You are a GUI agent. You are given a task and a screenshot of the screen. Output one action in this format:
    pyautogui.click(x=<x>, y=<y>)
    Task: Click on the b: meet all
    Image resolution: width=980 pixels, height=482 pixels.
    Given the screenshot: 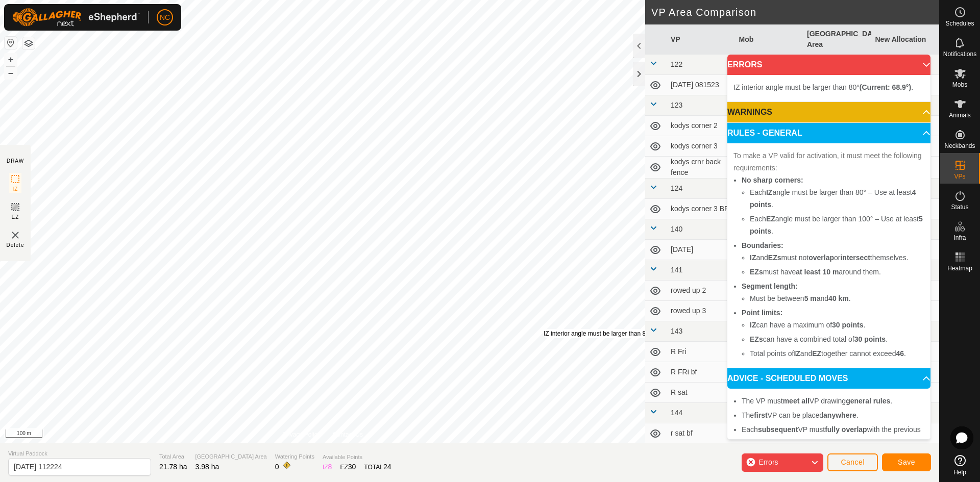 What is the action you would take?
    pyautogui.click(x=797, y=402)
    